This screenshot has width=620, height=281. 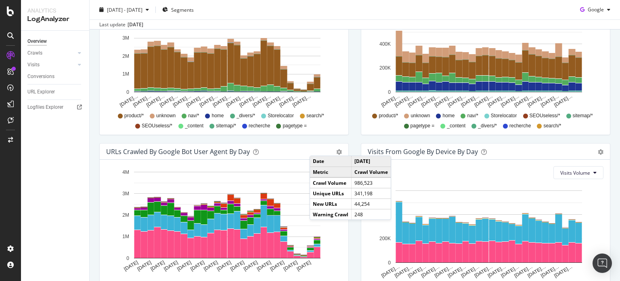 What do you see at coordinates (121, 25) in the screenshot?
I see `div: Last update` at bounding box center [121, 25].